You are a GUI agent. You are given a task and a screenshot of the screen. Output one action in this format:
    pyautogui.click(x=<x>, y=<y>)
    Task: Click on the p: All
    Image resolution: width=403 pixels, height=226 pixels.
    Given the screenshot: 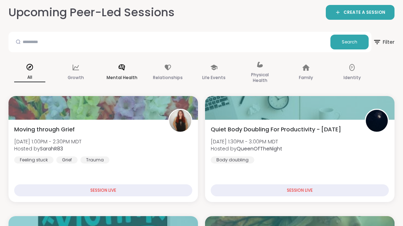 What is the action you would take?
    pyautogui.click(x=30, y=78)
    